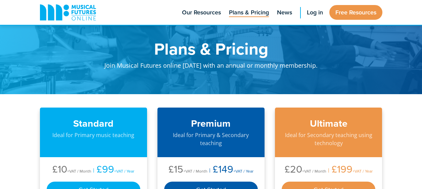 The height and width of the screenshot is (189, 422). What do you see at coordinates (305, 170) in the screenshot?
I see `li: £20` at bounding box center [305, 170].